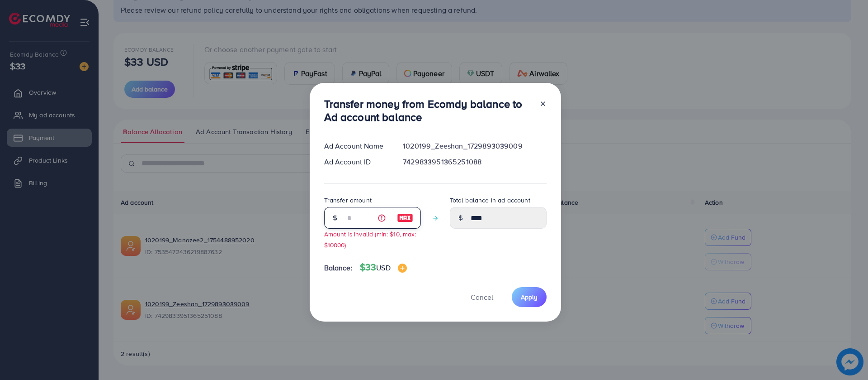 The height and width of the screenshot is (380, 868). I want to click on div: Ad Account ID, so click(356, 161).